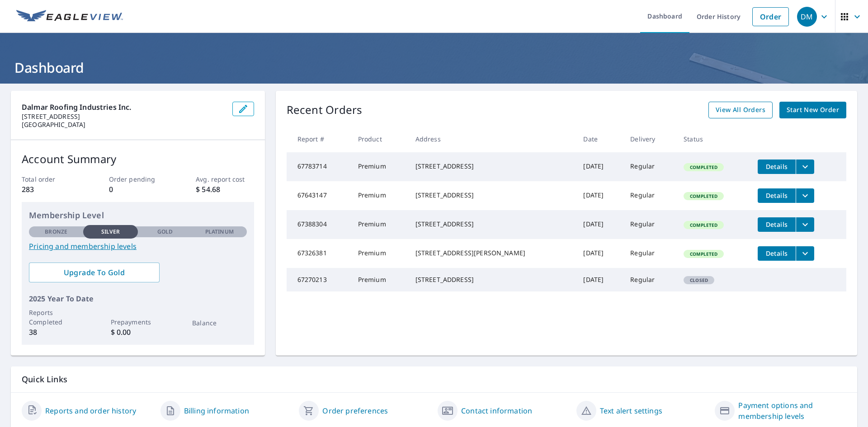 The width and height of the screenshot is (868, 427). Describe the element at coordinates (70, 16) in the screenshot. I see `img: EV Logo` at that location.